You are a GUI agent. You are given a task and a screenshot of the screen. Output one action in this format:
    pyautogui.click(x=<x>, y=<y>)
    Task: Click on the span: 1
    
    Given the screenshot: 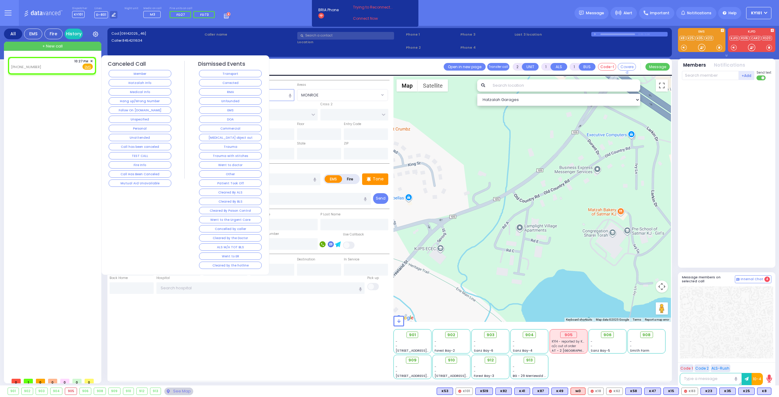 What is the action you would take?
    pyautogui.click(x=28, y=381)
    